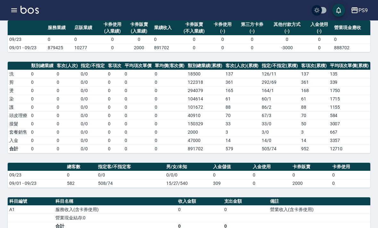 The width and height of the screenshot is (378, 228). Describe the element at coordinates (205, 82) in the screenshot. I see `td: 122318` at that location.